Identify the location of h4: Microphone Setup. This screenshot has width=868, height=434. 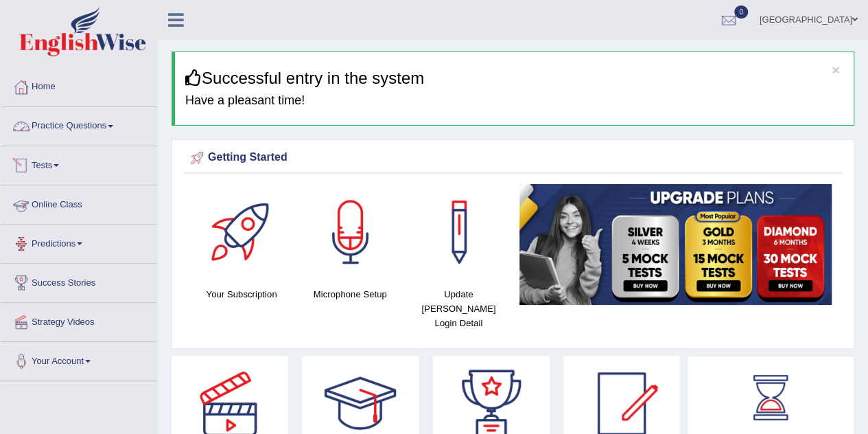
(350, 294).